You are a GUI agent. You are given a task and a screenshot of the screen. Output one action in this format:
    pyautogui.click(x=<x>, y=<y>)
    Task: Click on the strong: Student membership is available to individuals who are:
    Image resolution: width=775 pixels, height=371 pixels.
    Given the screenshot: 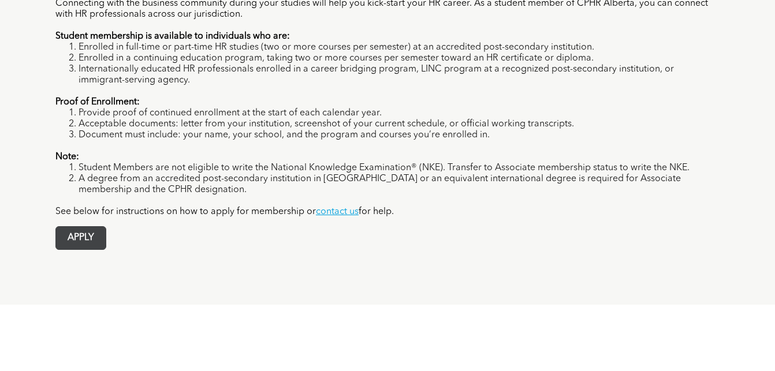 What is the action you would take?
    pyautogui.click(x=173, y=36)
    